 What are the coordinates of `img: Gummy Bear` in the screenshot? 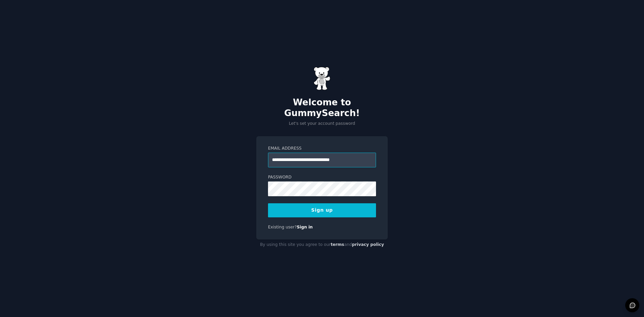 It's located at (322, 78).